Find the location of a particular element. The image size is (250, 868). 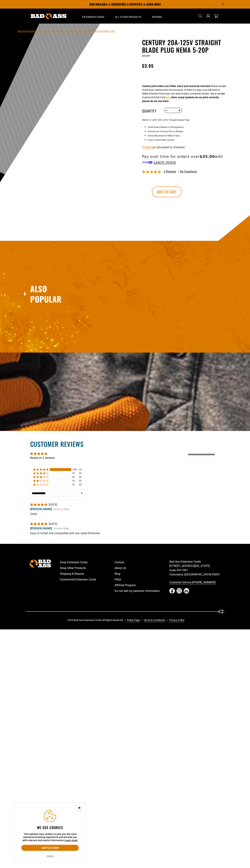

h2: Customer Reviews is located at coordinates (125, 444).